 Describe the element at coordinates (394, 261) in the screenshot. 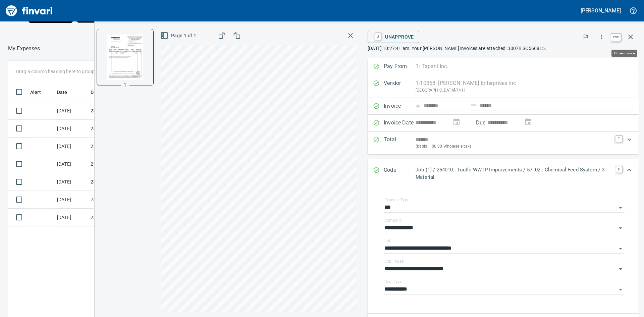

I see `label: Job Phase` at that location.